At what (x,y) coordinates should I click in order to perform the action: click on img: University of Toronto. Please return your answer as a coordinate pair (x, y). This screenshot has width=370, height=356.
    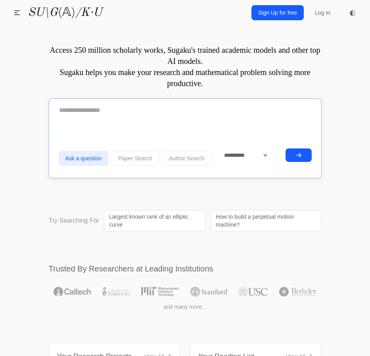
    Looking at the image, I should click on (116, 291).